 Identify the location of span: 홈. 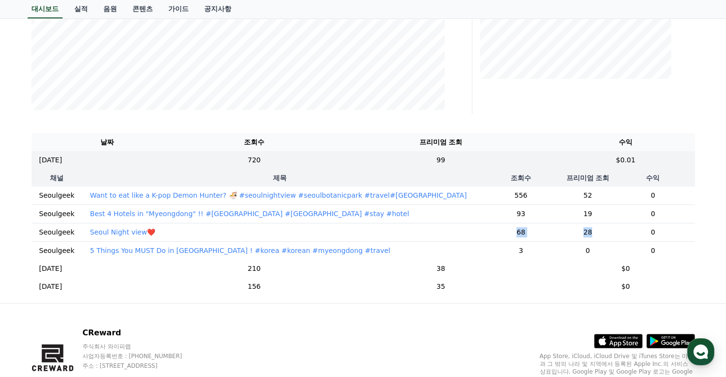
(33, 315).